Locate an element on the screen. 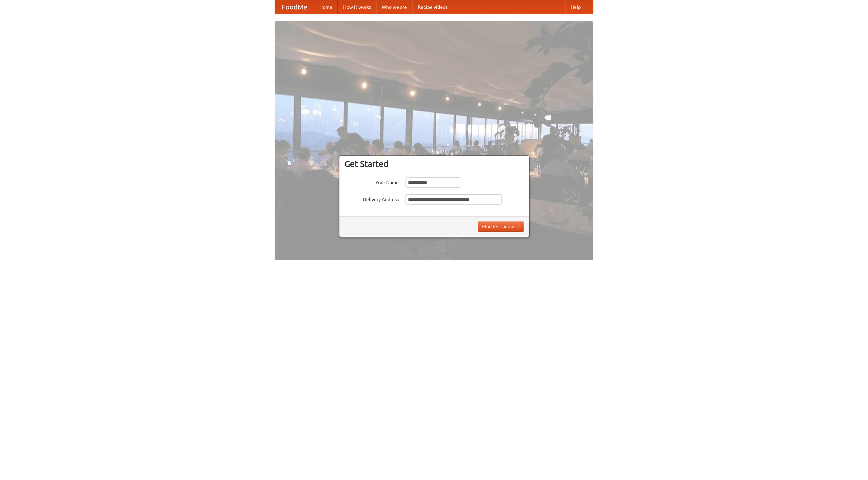 The width and height of the screenshot is (868, 480). a: FoodMe is located at coordinates (294, 7).